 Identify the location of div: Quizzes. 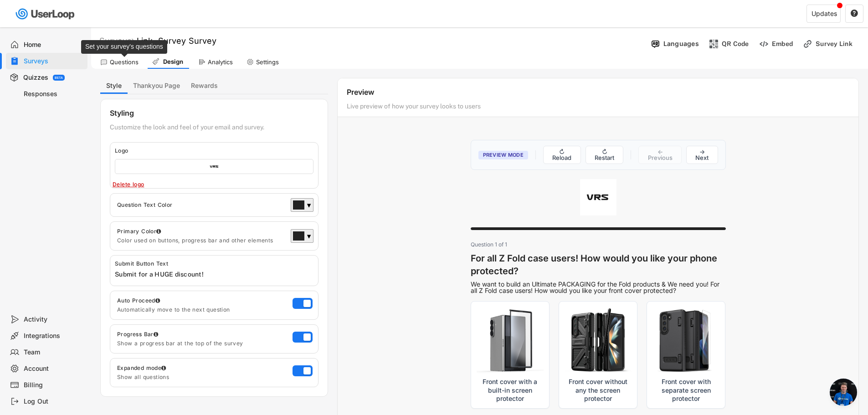
(36, 78).